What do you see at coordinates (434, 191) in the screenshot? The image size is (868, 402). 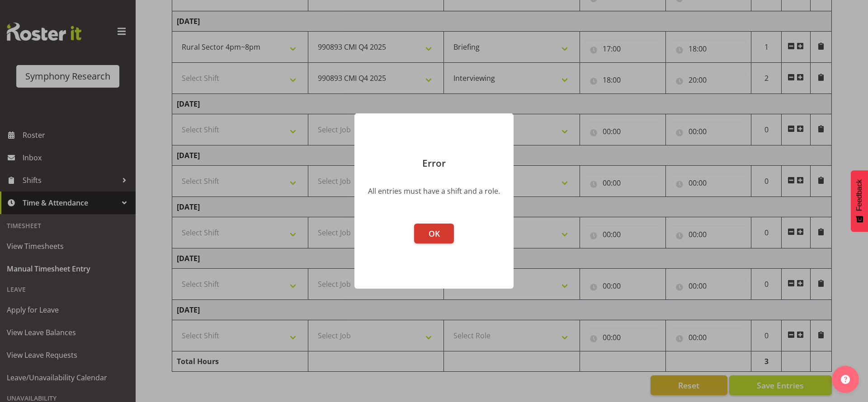 I see `div: All entries must have a shift and a role.` at bounding box center [434, 191].